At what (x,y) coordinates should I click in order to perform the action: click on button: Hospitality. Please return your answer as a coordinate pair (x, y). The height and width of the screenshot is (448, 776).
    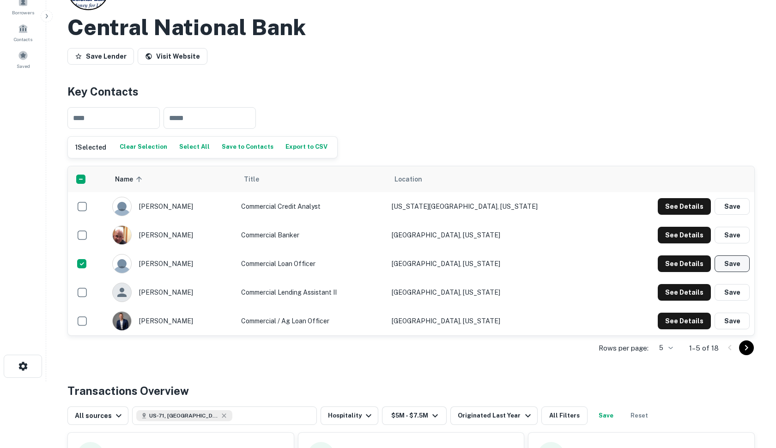
    Looking at the image, I should click on (349, 416).